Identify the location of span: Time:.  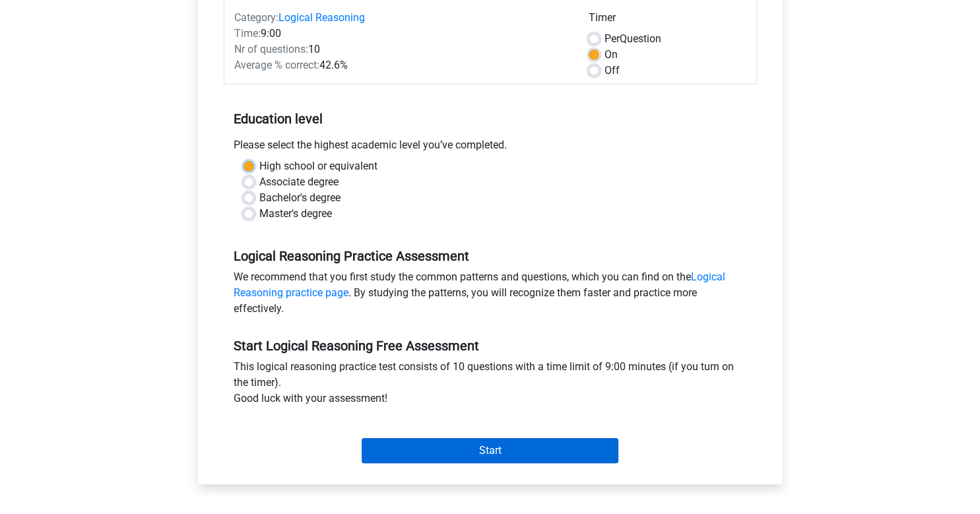
(248, 33).